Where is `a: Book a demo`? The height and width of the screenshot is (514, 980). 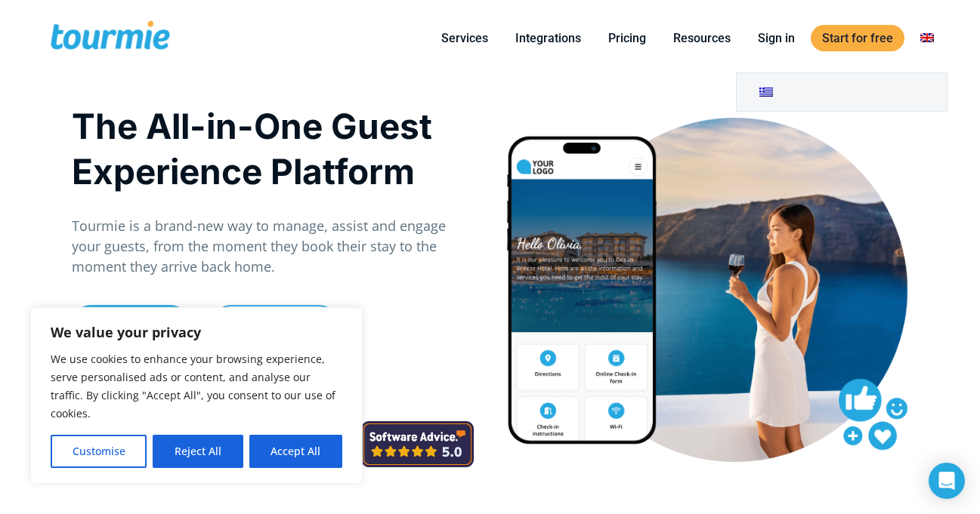
a: Book a demo is located at coordinates (275, 324).